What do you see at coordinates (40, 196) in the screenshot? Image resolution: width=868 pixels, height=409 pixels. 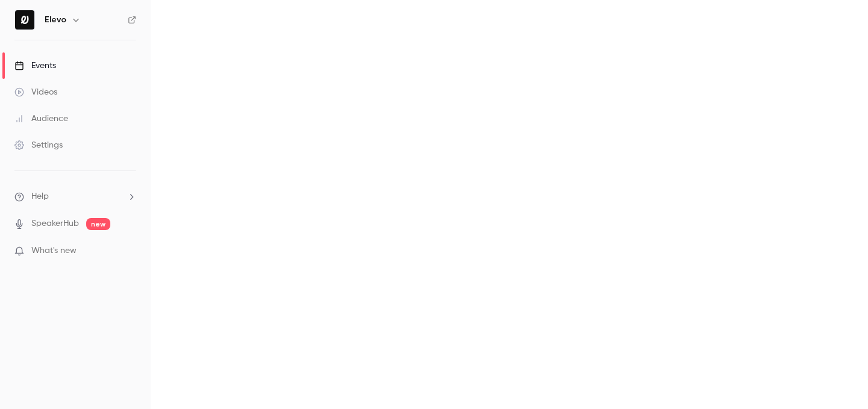 I see `span: Help` at bounding box center [40, 196].